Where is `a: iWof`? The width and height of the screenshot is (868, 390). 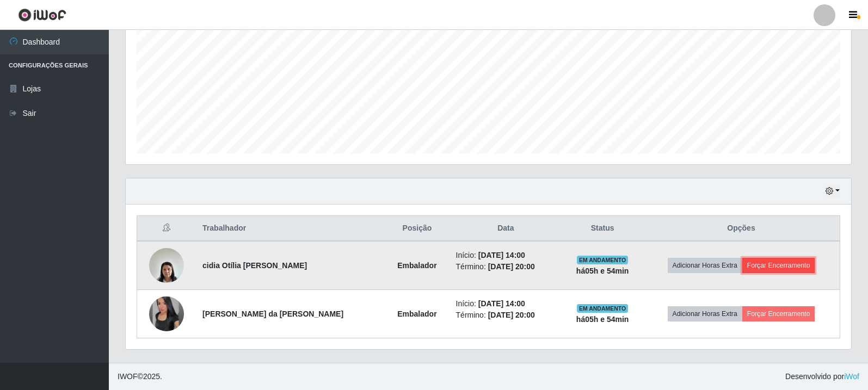 a: iWof is located at coordinates (852, 376).